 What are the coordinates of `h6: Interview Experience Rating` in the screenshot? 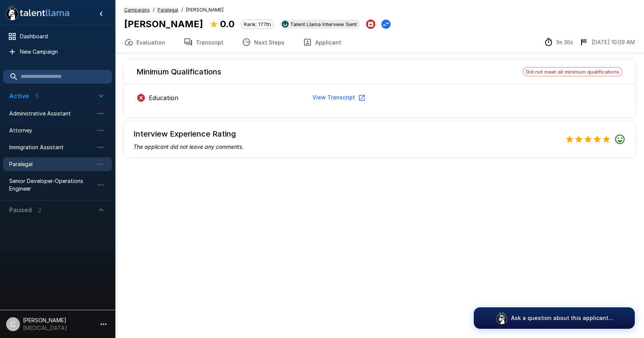 It's located at (188, 134).